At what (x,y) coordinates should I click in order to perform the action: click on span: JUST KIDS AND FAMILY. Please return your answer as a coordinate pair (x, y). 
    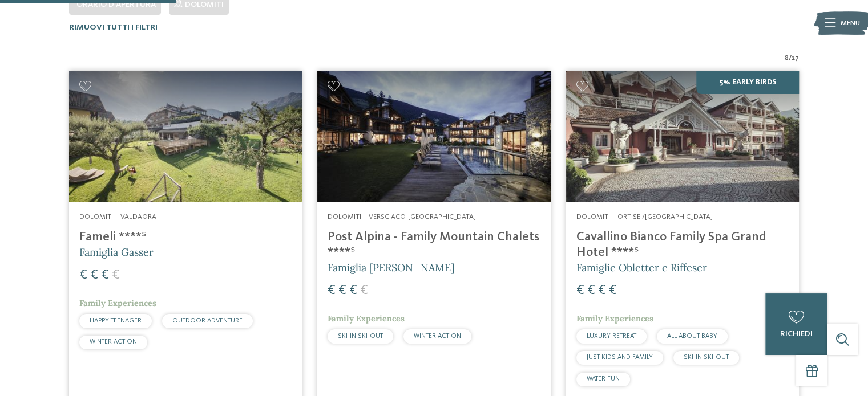
    Looking at the image, I should click on (619, 358).